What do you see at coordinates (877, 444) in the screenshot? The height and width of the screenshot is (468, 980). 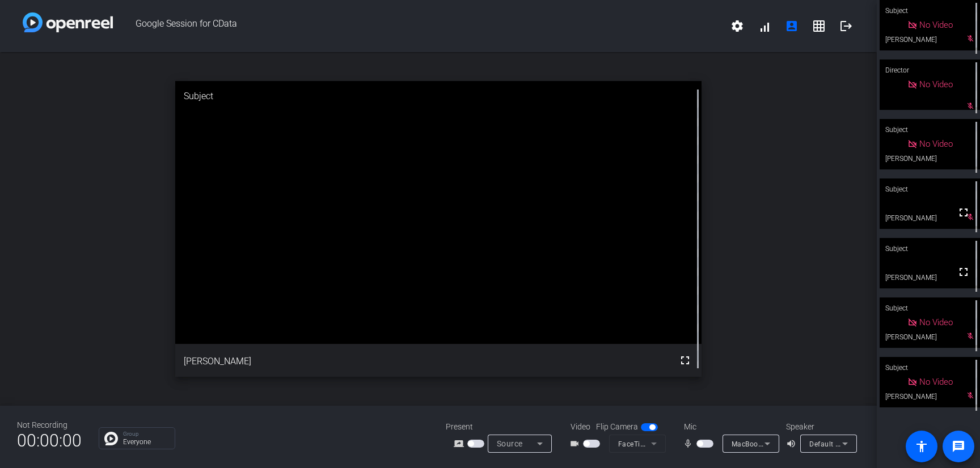 I see `span: Default - MacBook Pro Speakers (Built-in)` at bounding box center [877, 444].